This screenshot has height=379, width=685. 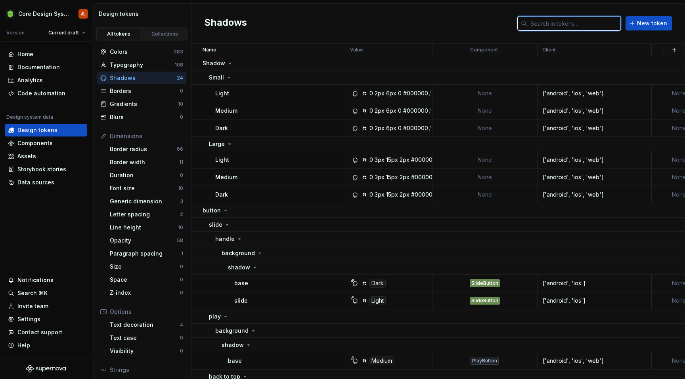 What do you see at coordinates (35, 280) in the screenshot?
I see `div: Notifications` at bounding box center [35, 280].